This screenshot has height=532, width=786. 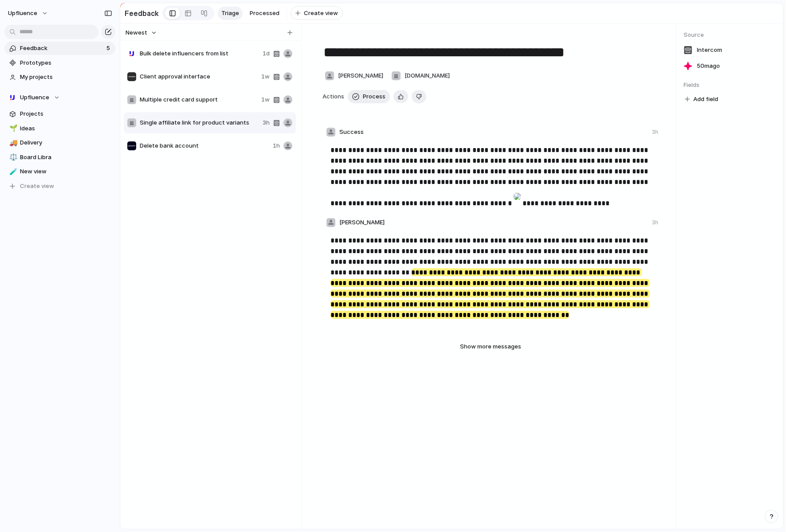 What do you see at coordinates (60, 114) in the screenshot?
I see `a: Projects` at bounding box center [60, 114].